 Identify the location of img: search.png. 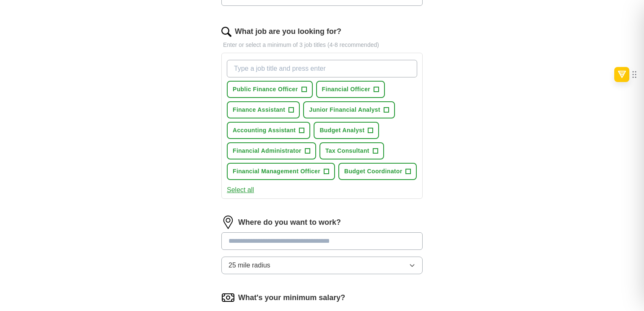
(226, 32).